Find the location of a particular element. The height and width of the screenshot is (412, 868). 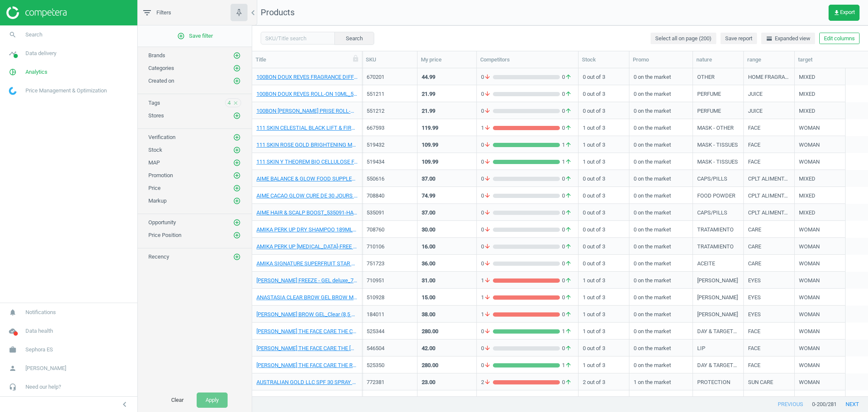

div: 551211 is located at coordinates (389, 94).